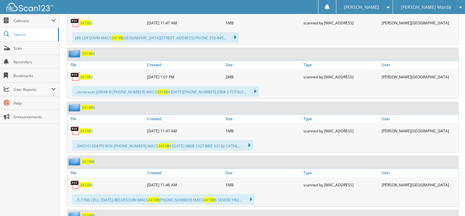  I want to click on img: scan123-logo-white.svg, so click(30, 7).